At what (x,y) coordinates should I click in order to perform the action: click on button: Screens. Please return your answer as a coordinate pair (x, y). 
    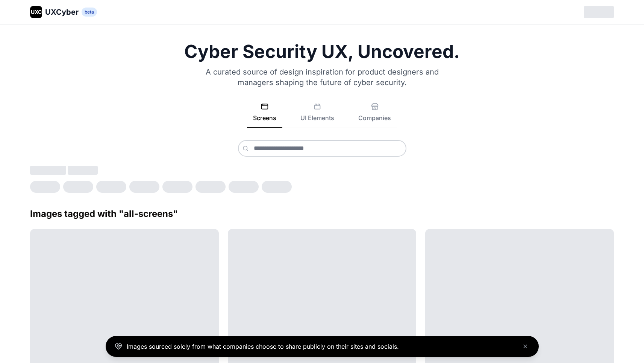
    Looking at the image, I should click on (265, 116).